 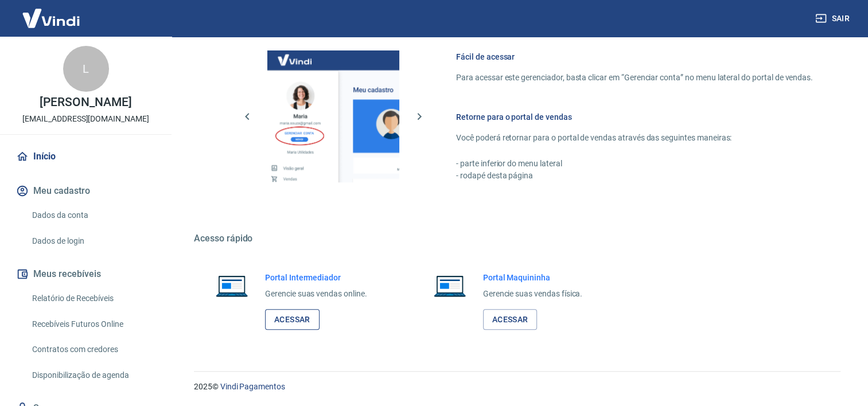 I want to click on h6: Portal Maquininha, so click(x=533, y=278).